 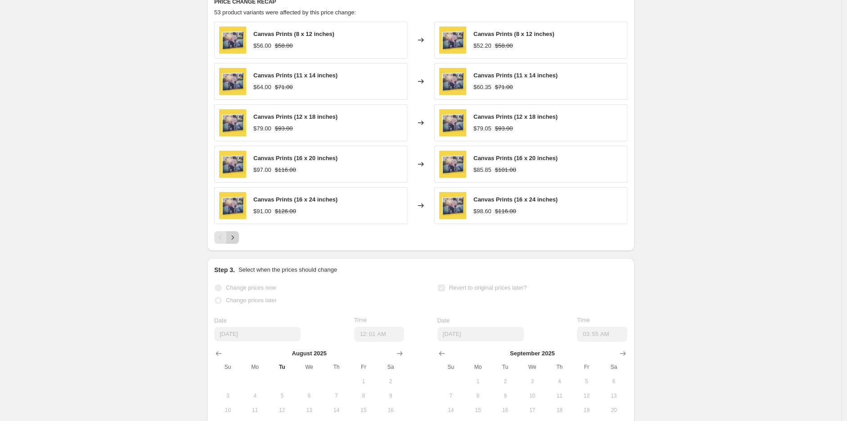 What do you see at coordinates (614, 410) in the screenshot?
I see `button: Saturday September 20 2025` at bounding box center [614, 410].